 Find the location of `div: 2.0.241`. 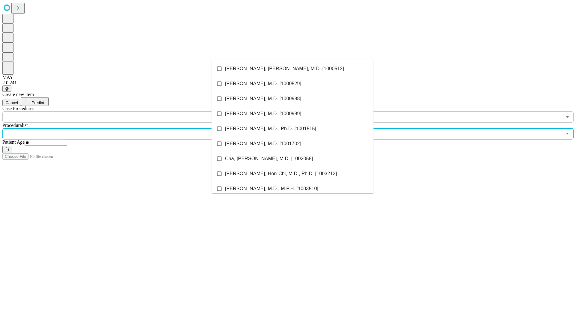

div: 2.0.241 is located at coordinates (288, 83).